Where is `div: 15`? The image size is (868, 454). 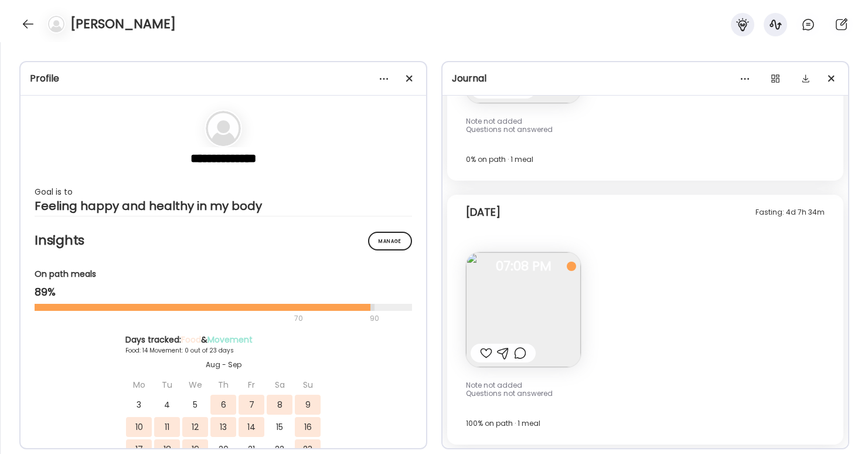
div: 15 is located at coordinates (279, 428).